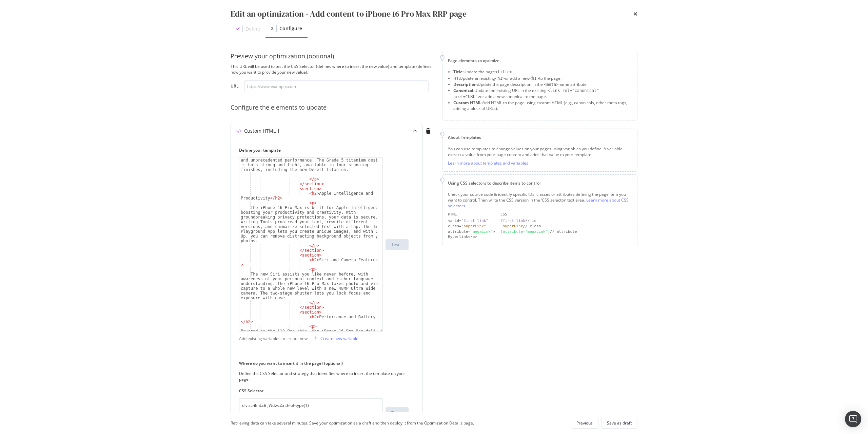 This screenshot has height=434, width=868. What do you see at coordinates (853, 419) in the screenshot?
I see `div: Open Intercom Messenger` at bounding box center [853, 419].